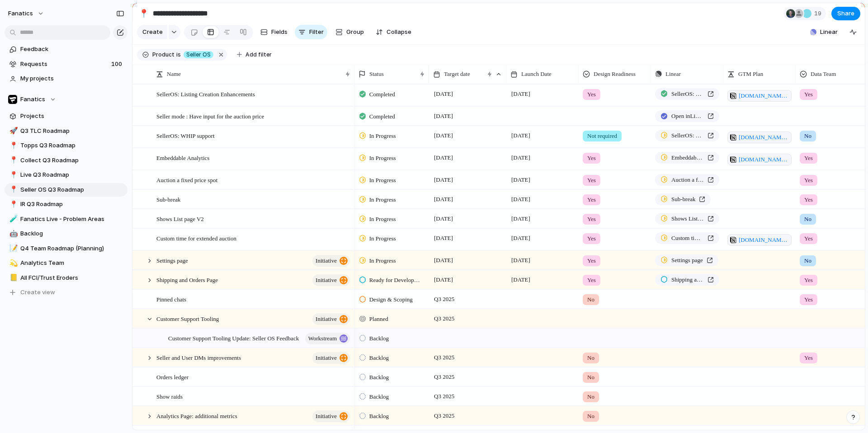 The height and width of the screenshot is (433, 868). Describe the element at coordinates (66, 204) in the screenshot. I see `div: 📍IR Q3 Roadmap` at that location.